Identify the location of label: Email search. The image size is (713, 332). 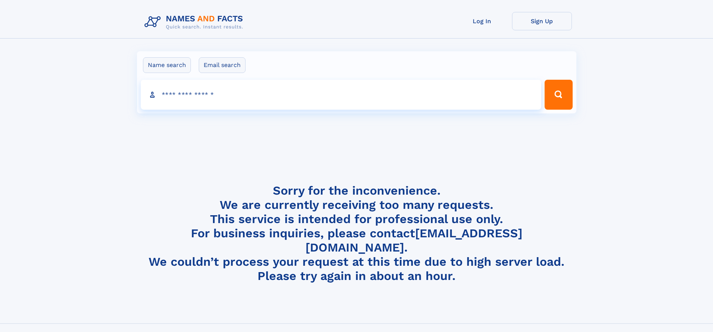
(222, 65).